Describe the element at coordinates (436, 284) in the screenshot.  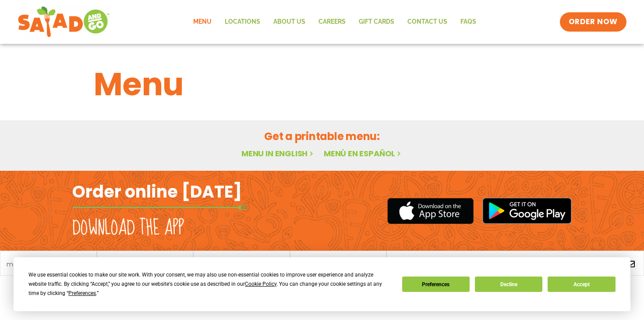
I see `button: Preferences` at that location.